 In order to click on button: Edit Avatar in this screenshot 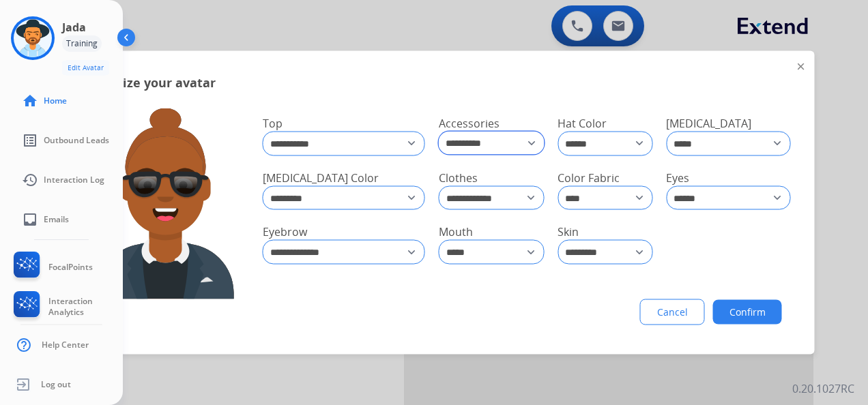, I will do `click(86, 67)`.